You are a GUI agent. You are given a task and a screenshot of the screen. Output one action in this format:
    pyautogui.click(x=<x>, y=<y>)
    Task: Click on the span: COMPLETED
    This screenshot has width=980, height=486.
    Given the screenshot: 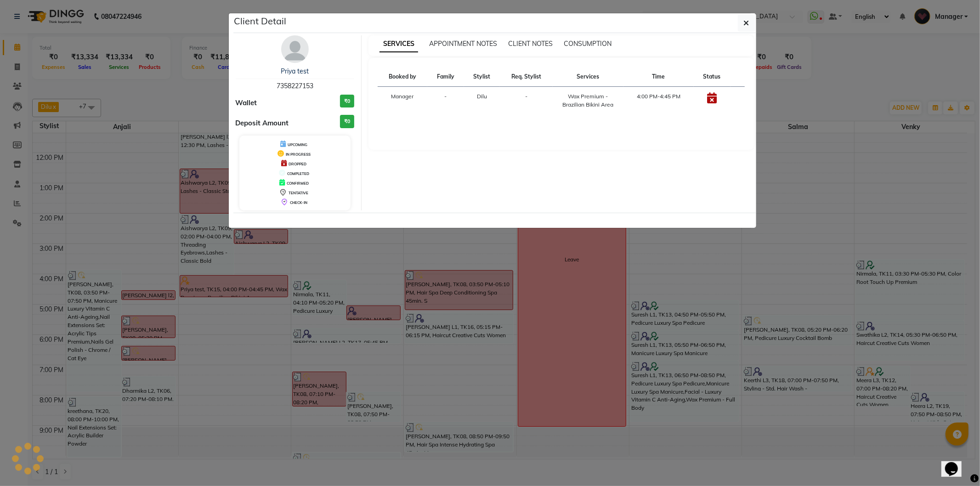 What is the action you would take?
    pyautogui.click(x=298, y=174)
    